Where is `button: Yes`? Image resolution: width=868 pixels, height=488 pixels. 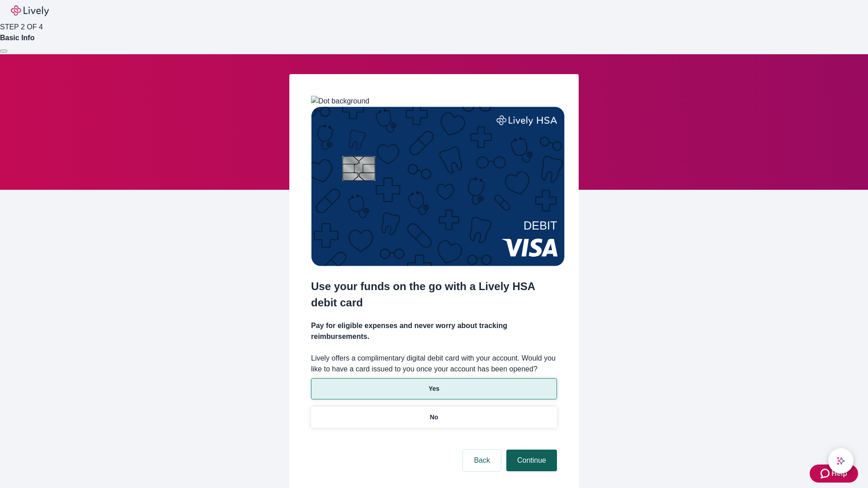
button: Yes is located at coordinates (434, 389).